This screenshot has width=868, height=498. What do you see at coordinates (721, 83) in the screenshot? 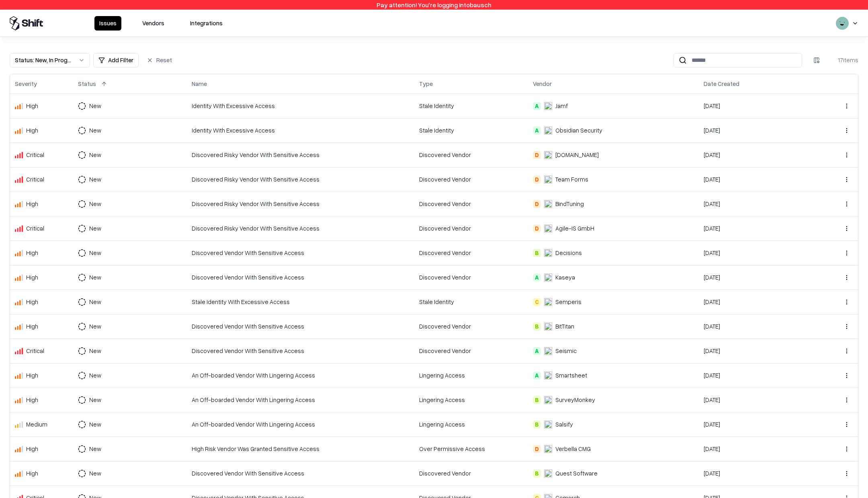
I see `div: Date Created` at bounding box center [721, 83].